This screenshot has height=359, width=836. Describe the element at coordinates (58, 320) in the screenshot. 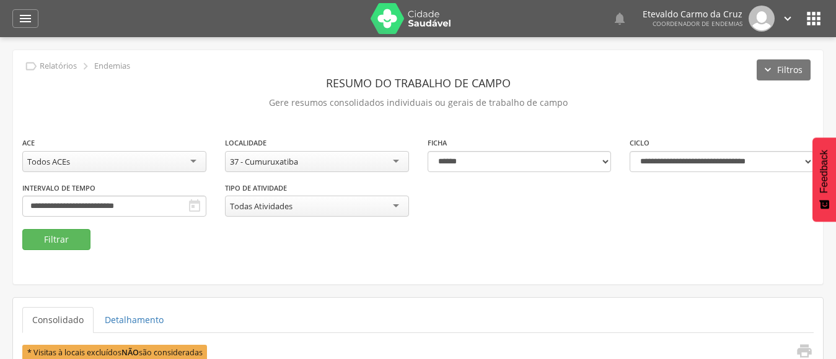

I see `a: Consolidado` at that location.